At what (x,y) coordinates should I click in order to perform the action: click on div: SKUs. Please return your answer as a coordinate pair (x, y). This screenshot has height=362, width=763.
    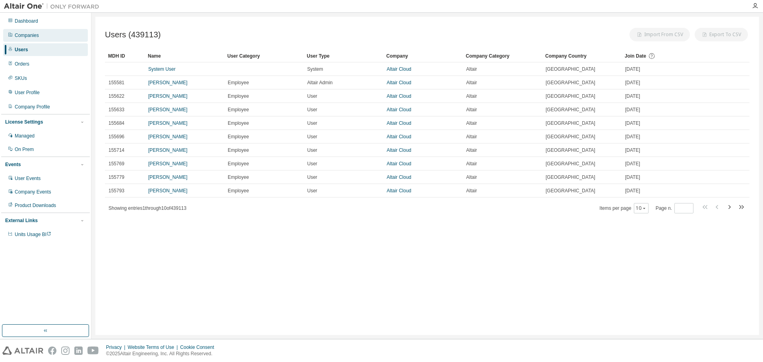
    Looking at the image, I should click on (21, 78).